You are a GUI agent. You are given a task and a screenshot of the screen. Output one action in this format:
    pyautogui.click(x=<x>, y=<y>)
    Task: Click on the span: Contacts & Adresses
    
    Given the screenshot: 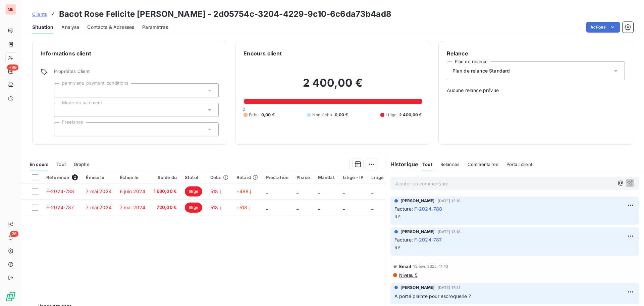 What is the action you would take?
    pyautogui.click(x=111, y=27)
    